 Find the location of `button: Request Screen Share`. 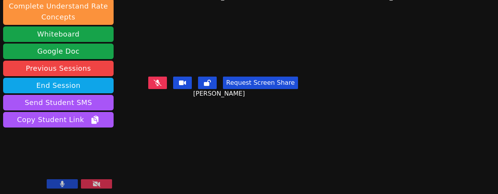

button: Request Screen Share is located at coordinates (260, 83).